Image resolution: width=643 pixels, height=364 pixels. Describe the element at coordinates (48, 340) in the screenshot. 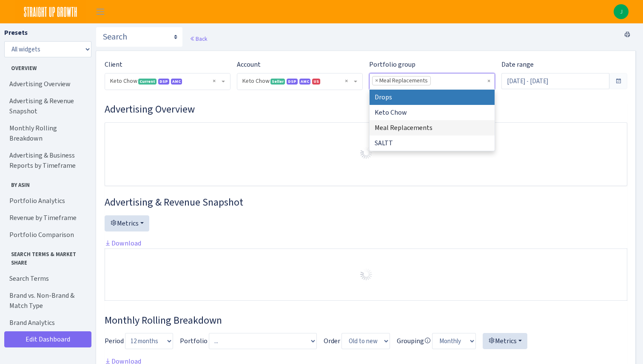

I see `a: Edit Dashboard` at that location.